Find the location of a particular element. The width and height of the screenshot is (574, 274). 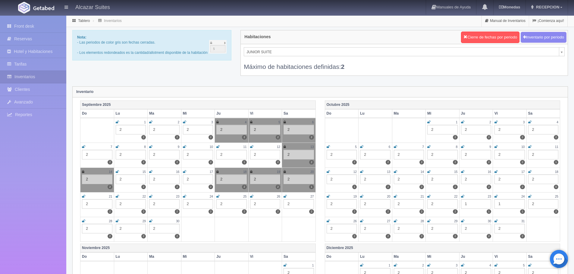

small: 15 is located at coordinates (455, 172).